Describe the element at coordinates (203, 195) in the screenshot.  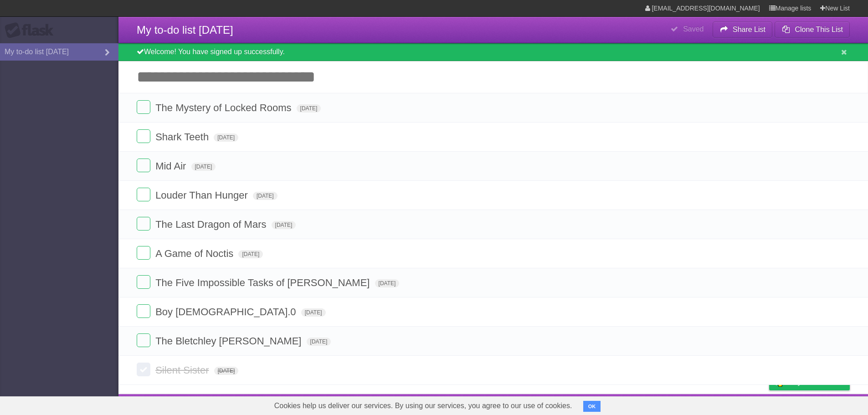
I see `span: Louder Than Hunger` at that location.